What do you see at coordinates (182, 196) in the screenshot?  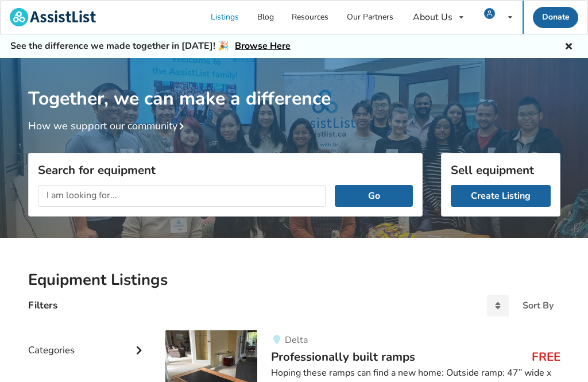 I see `input: I am looking for...` at bounding box center [182, 196].